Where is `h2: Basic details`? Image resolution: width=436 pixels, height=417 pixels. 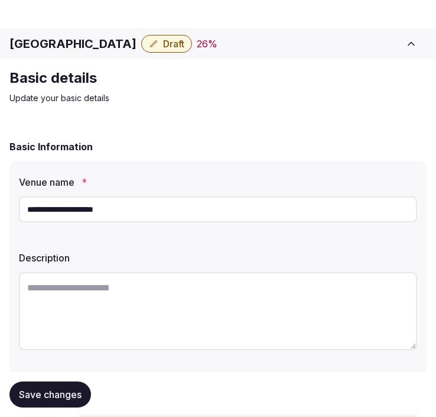
h2: Basic details is located at coordinates (208, 78).